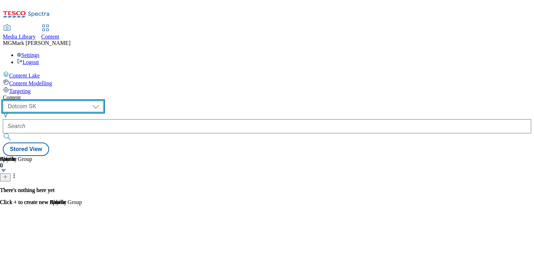  Describe the element at coordinates (6, 115) in the screenshot. I see `svg: Search Filters` at that location.